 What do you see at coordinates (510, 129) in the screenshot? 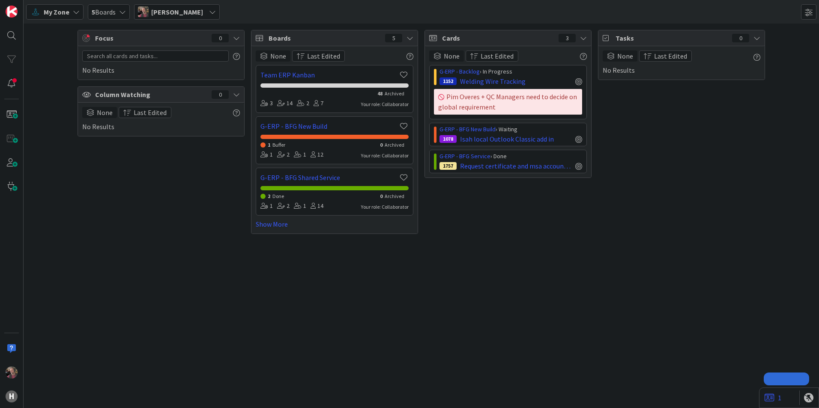
I see `div: › Waiting` at bounding box center [510, 129].